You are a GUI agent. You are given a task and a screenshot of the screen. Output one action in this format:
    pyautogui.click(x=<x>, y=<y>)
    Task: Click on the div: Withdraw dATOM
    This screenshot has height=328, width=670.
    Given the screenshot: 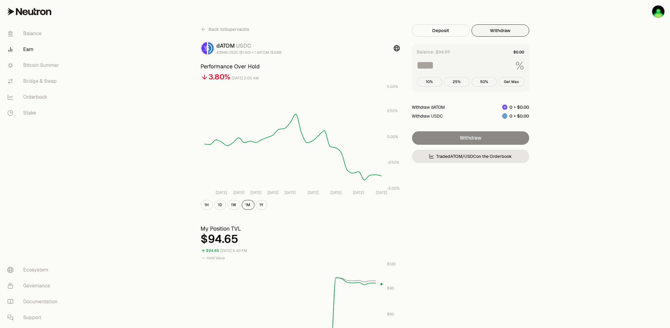 What is the action you would take?
    pyautogui.click(x=429, y=107)
    